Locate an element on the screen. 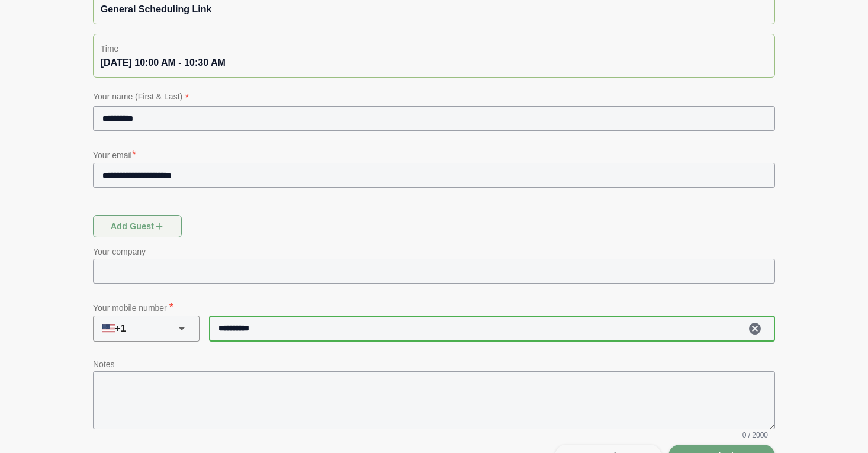  p: Your mobile number is located at coordinates (434, 307).